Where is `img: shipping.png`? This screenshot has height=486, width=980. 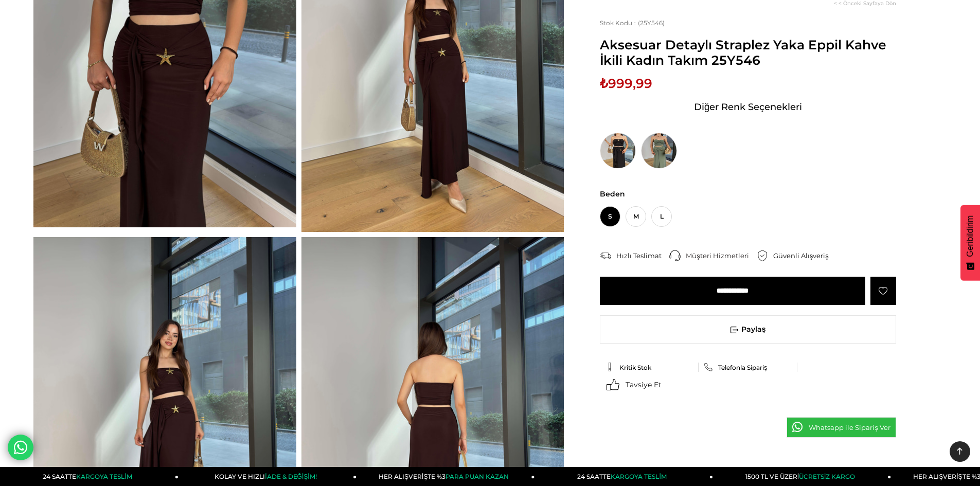
img: shipping.png is located at coordinates (606, 255).